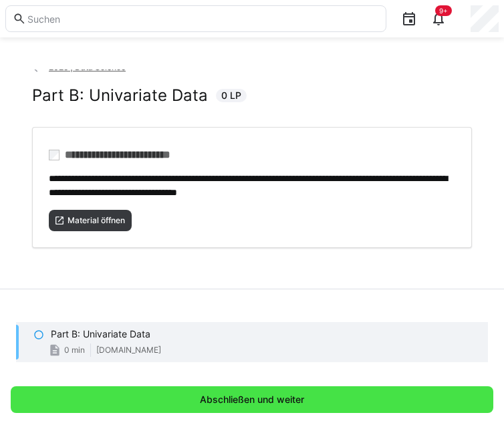 This screenshot has height=427, width=504. I want to click on span: Abschließen und weiter, so click(252, 399).